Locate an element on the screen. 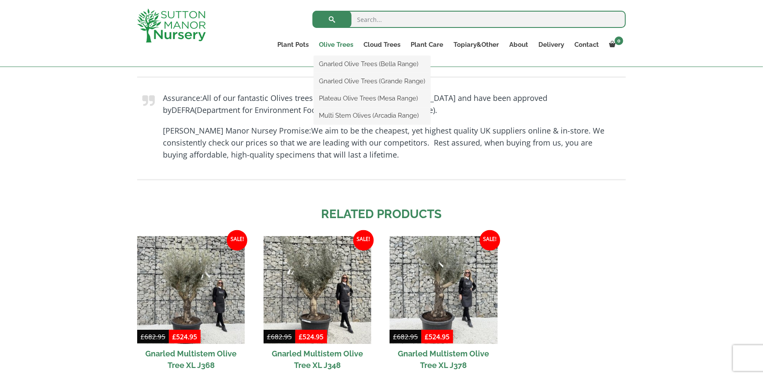  a: Delivery is located at coordinates (552, 45).